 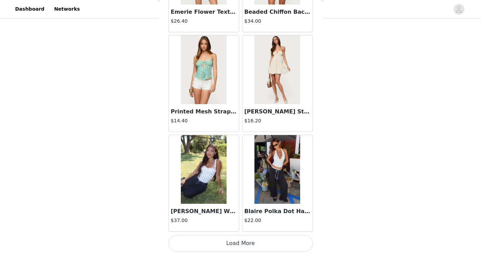 I want to click on h4: $16.20, so click(x=278, y=121).